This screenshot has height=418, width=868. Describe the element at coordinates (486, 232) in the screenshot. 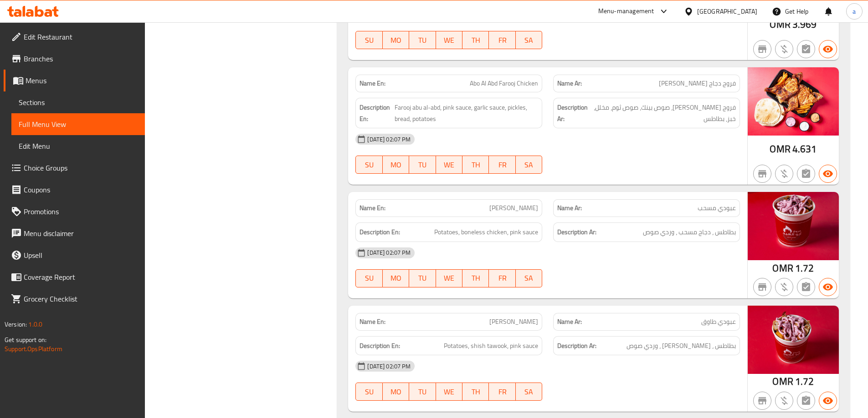

I see `span: Potatoes, boneless chicken, pink sauce` at that location.